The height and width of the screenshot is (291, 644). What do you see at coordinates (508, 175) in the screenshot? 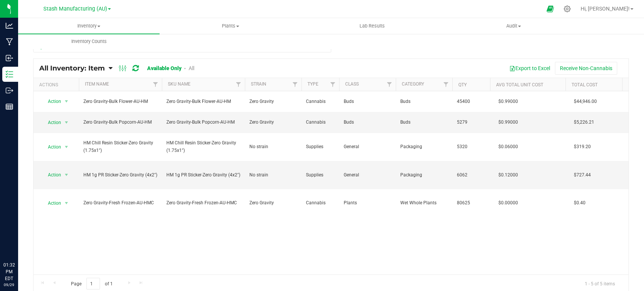
I see `span: $0.12000` at bounding box center [508, 175].